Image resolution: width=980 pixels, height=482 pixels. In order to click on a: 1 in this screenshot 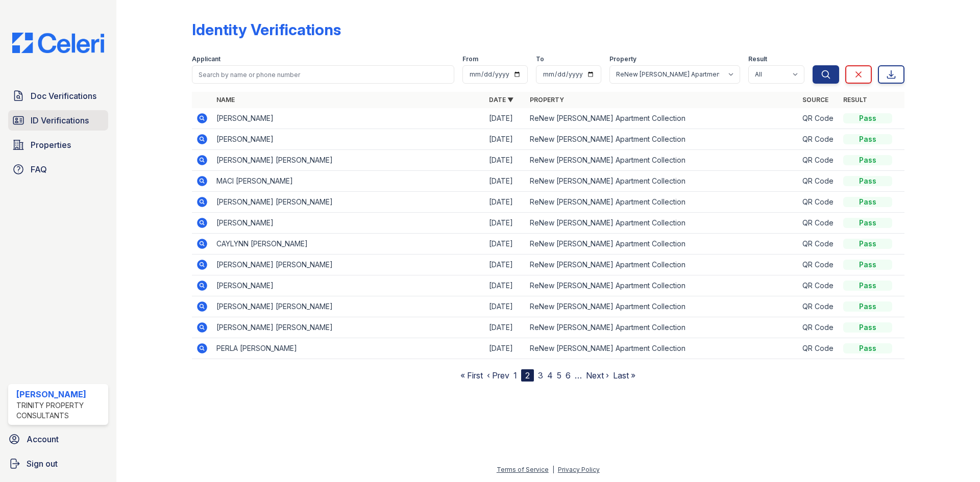, I will do `click(514, 375)`.